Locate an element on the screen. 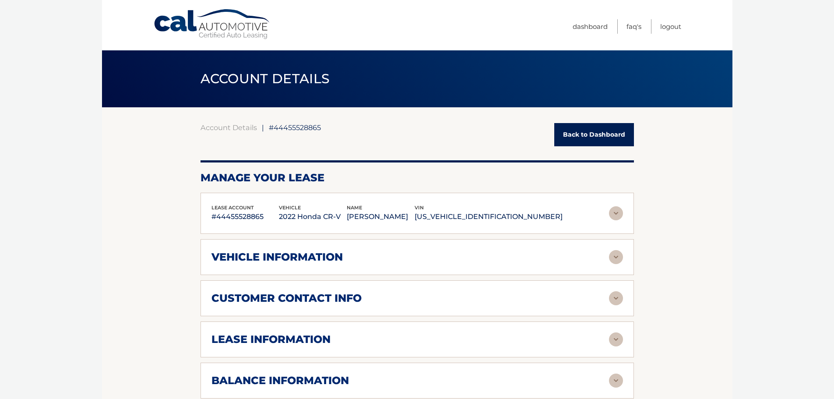 The image size is (834, 399). p: #44455528865 is located at coordinates (245, 217).